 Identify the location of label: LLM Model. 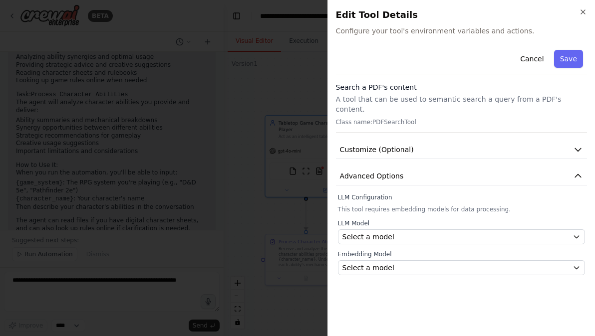
(461, 224).